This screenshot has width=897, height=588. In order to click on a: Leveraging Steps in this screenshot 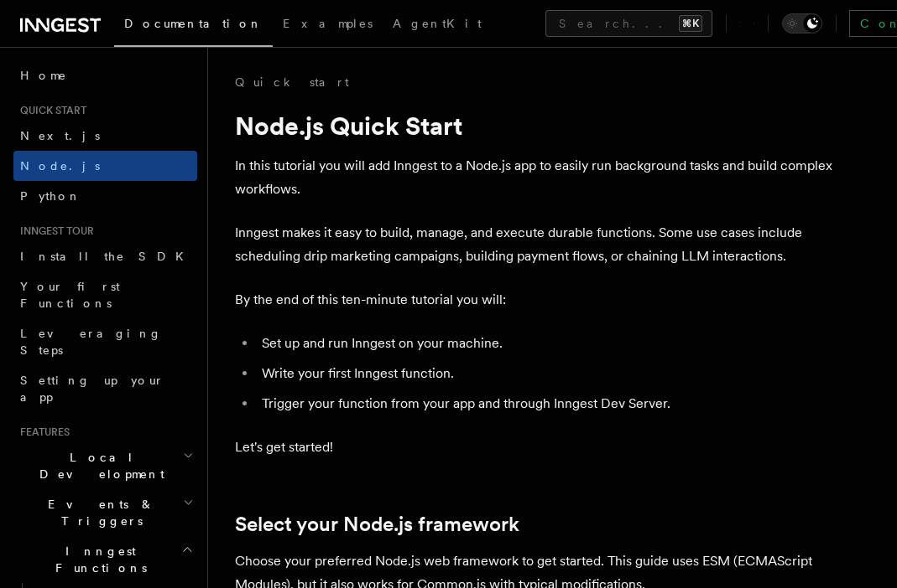, I will do `click(105, 342)`.